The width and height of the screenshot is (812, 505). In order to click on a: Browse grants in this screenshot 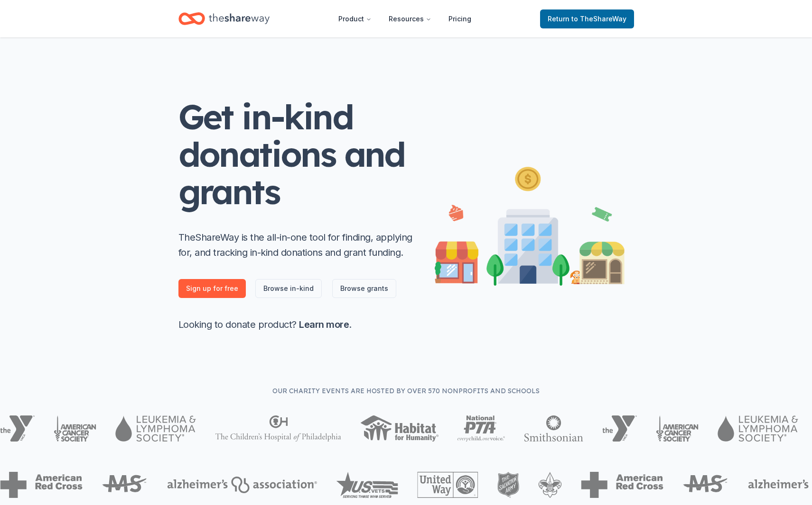, I will do `click(364, 289)`.